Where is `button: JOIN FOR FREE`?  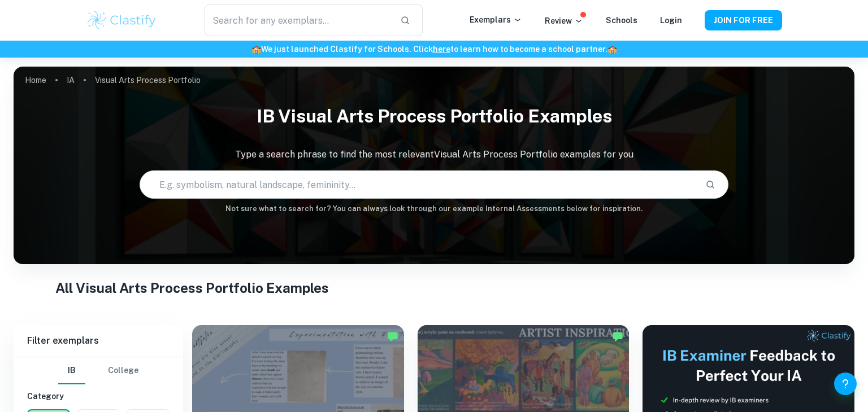 button: JOIN FOR FREE is located at coordinates (743, 21).